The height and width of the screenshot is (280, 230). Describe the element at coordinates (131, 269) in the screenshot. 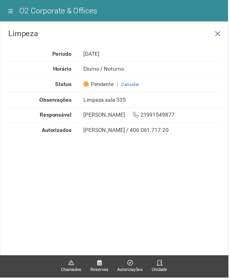

I see `a: Autorizações` at that location.